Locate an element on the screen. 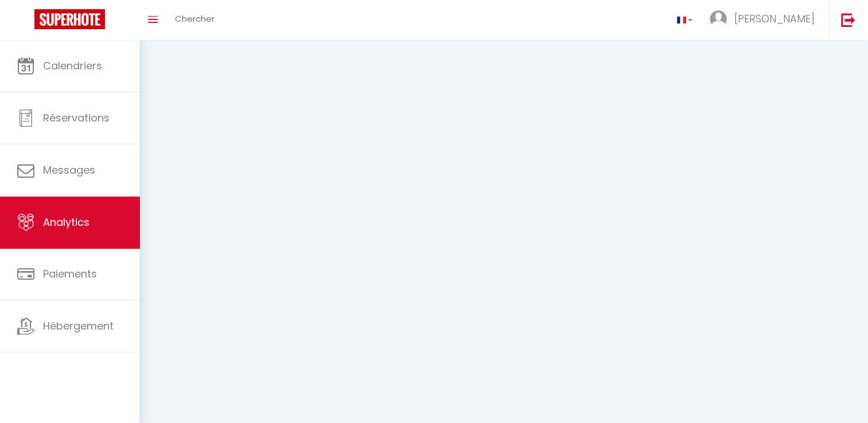 Image resolution: width=868 pixels, height=423 pixels. img: Super Booking is located at coordinates (70, 19).